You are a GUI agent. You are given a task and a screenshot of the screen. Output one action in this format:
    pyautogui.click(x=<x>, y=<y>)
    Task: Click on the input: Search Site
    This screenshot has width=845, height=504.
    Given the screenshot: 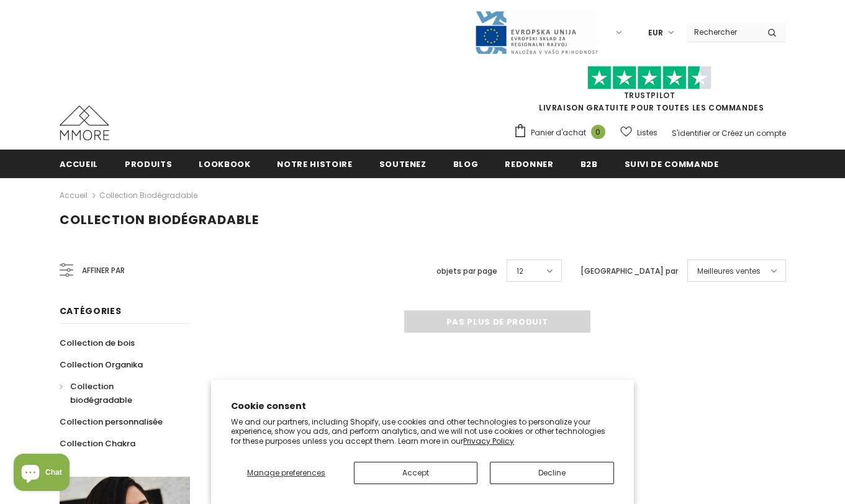 What is the action you would take?
    pyautogui.click(x=722, y=32)
    